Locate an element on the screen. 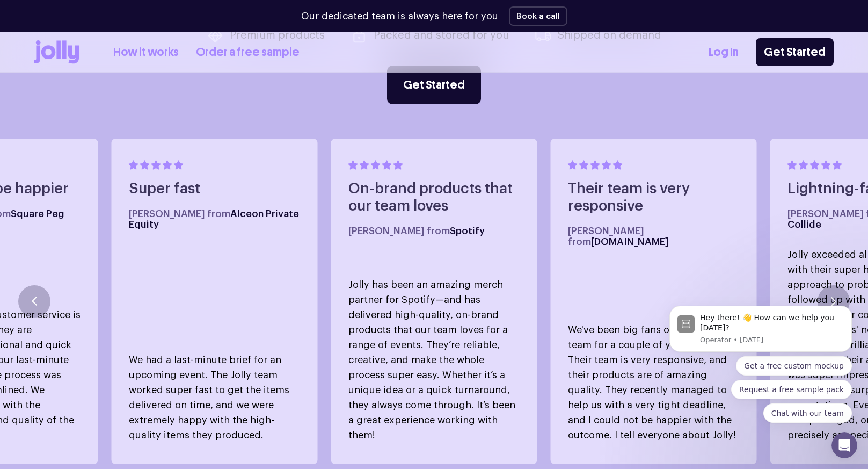 Image resolution: width=868 pixels, height=469 pixels. h4: Super fast is located at coordinates (215, 189).